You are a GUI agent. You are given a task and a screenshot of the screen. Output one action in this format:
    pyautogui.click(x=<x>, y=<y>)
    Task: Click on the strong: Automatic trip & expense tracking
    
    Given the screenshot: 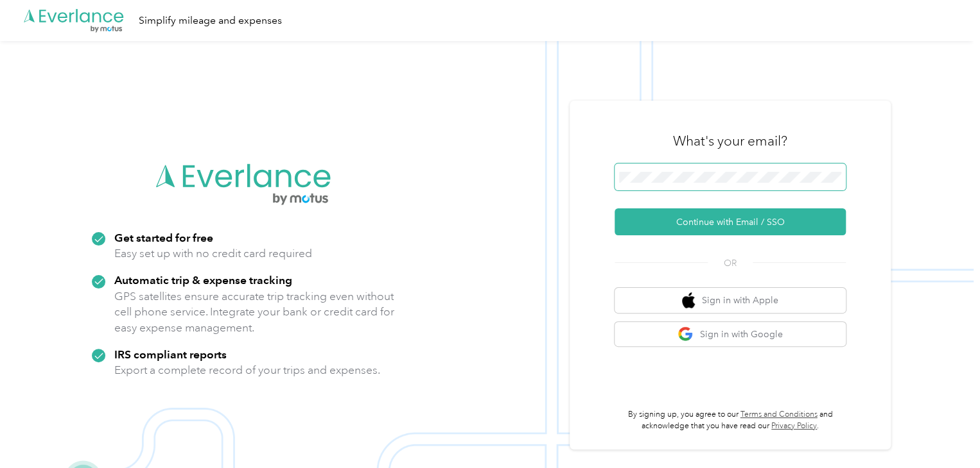 What is the action you would take?
    pyautogui.click(x=203, y=279)
    